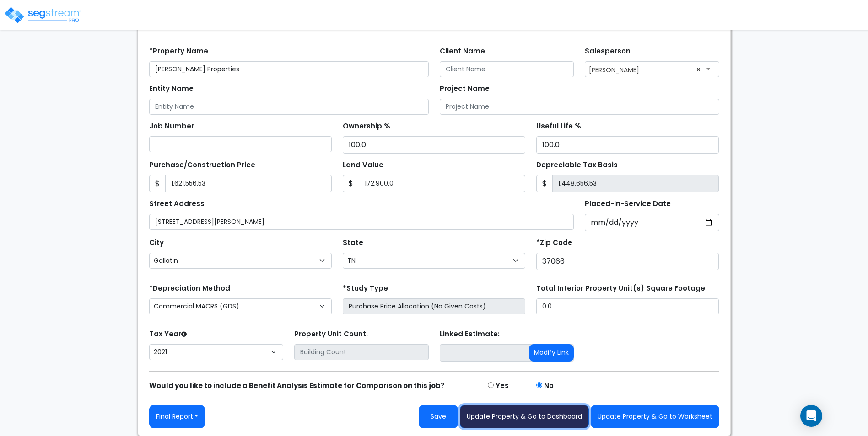 This screenshot has width=868, height=436. I want to click on input: total square foot, so click(627, 306).